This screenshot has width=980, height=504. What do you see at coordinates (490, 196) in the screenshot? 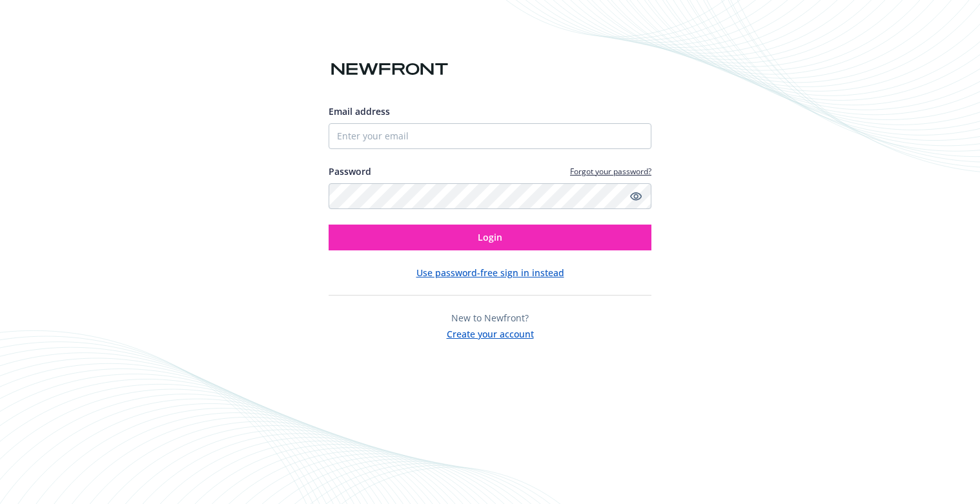
I see `input: Enter your password` at bounding box center [490, 196].